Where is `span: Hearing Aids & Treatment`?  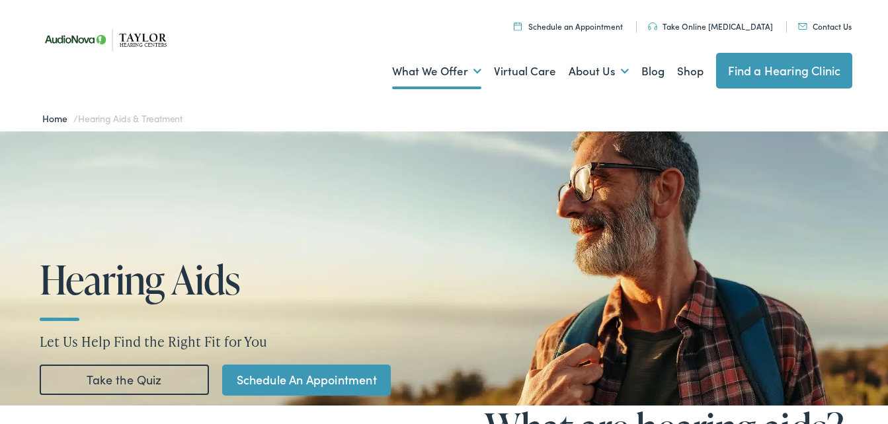 span: Hearing Aids & Treatment is located at coordinates (130, 118).